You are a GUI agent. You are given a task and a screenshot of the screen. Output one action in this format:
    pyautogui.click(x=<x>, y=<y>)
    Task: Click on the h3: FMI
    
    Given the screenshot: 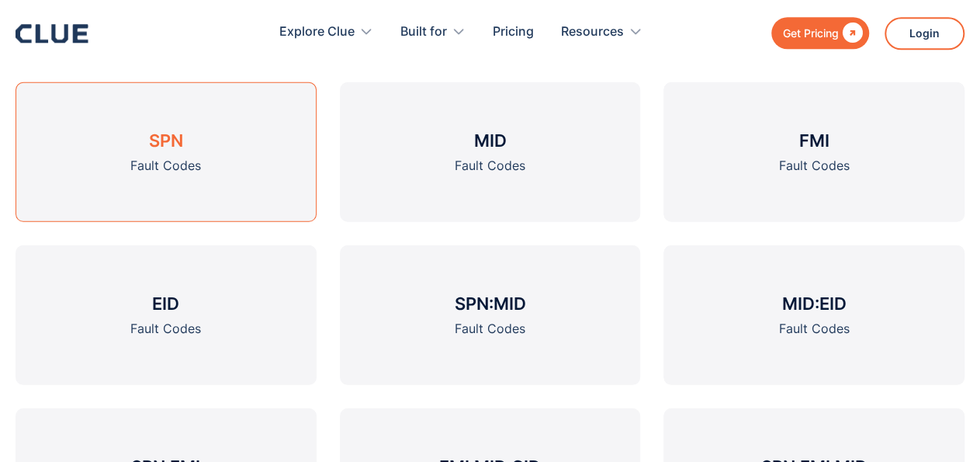 What is the action you would take?
    pyautogui.click(x=814, y=140)
    